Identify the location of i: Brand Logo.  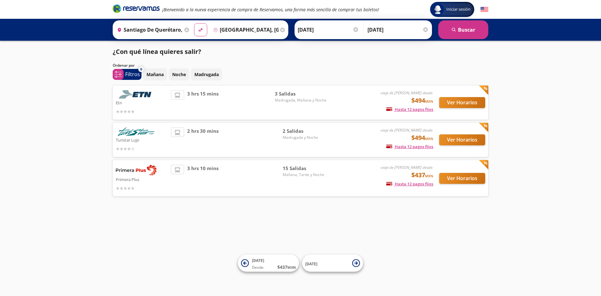
(136, 8).